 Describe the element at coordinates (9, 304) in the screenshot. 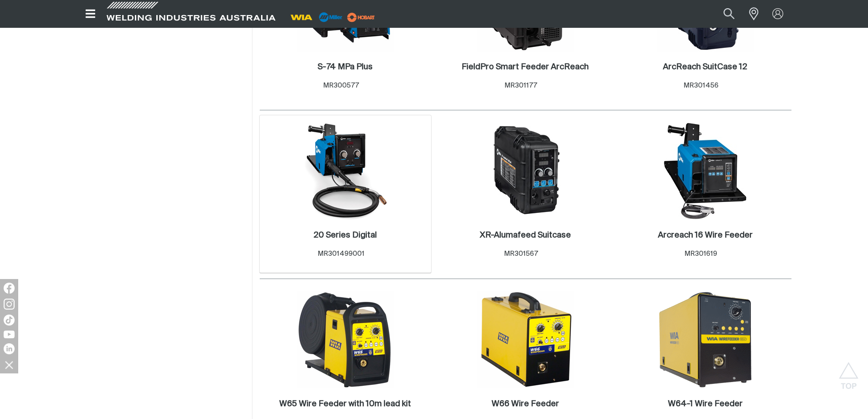

I see `img: Instagram` at that location.